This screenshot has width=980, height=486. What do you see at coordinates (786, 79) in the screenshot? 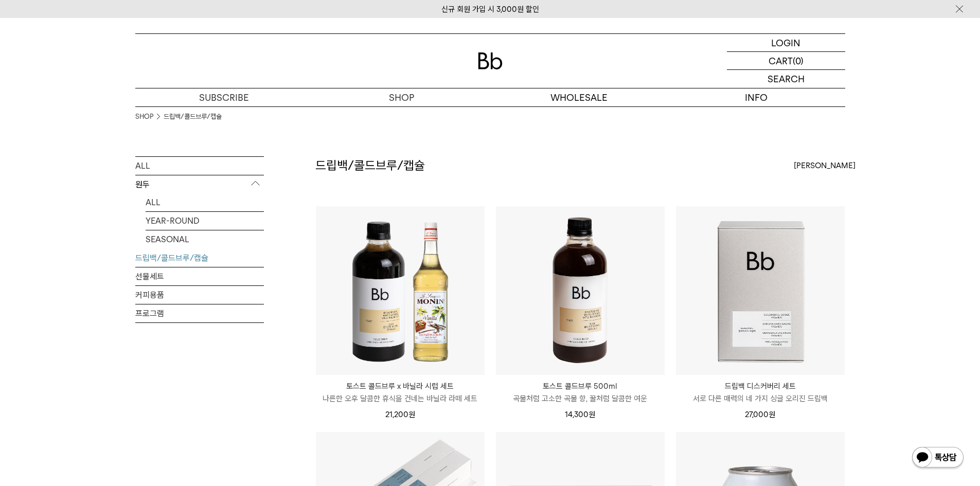
I see `p: SEARCH` at bounding box center [786, 79].